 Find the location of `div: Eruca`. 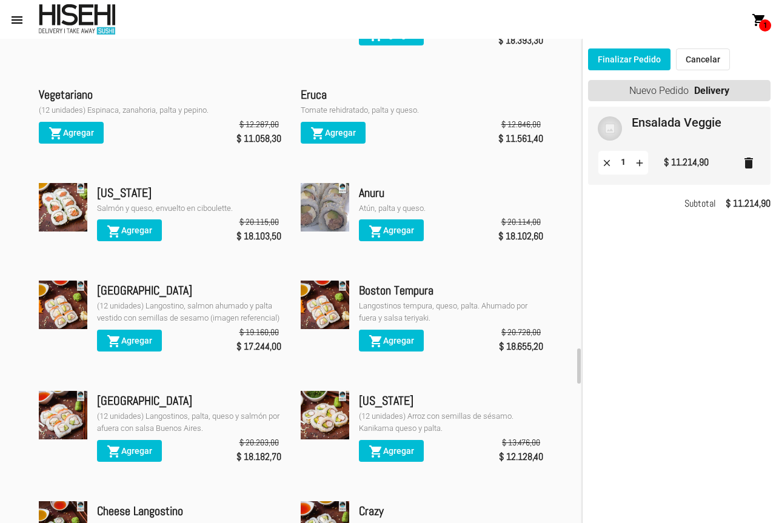

div: Eruca is located at coordinates (422, 95).